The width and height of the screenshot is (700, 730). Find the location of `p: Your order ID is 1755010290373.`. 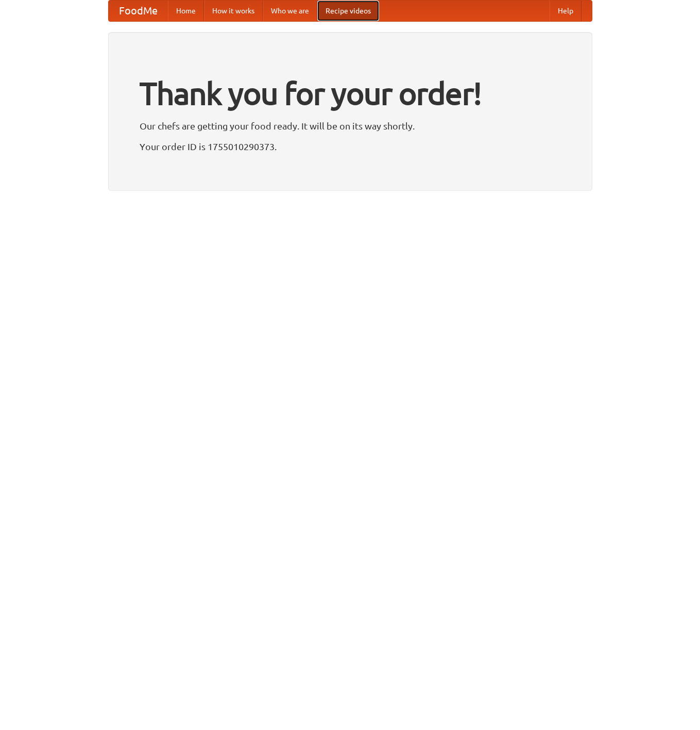

p: Your order ID is 1755010290373. is located at coordinates (350, 147).